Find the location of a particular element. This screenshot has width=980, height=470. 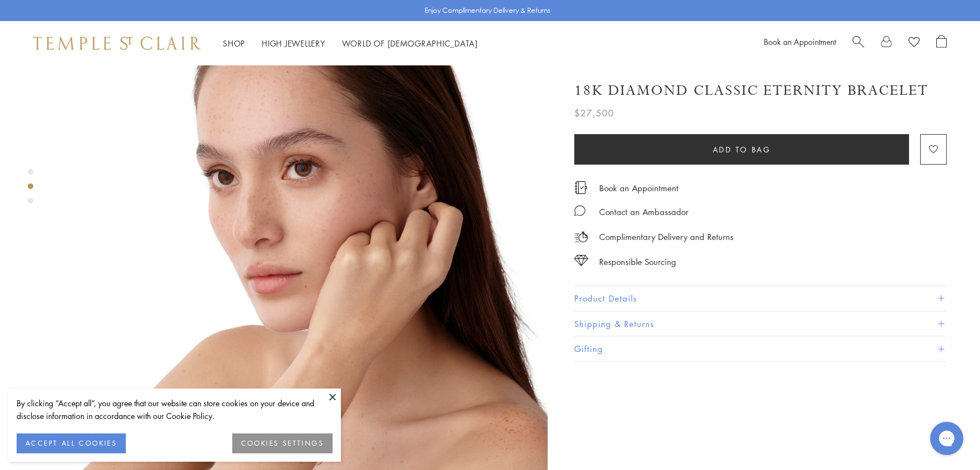

span: Add to bag is located at coordinates (742, 150).